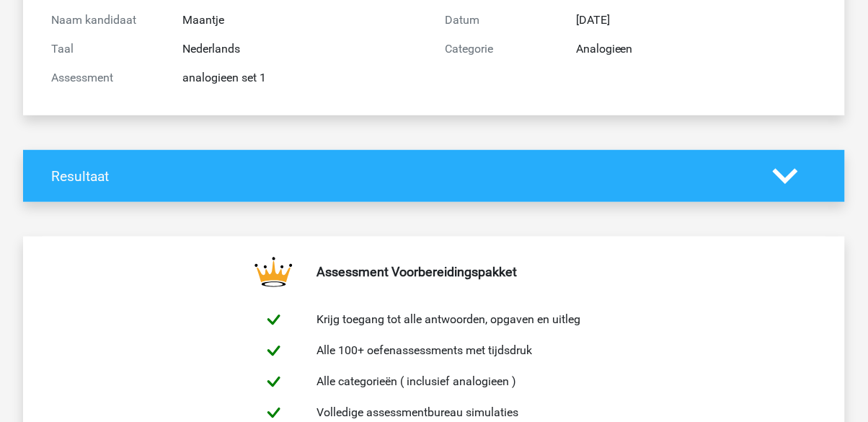  Describe the element at coordinates (106, 20) in the screenshot. I see `div: Naam kandidaat` at that location.